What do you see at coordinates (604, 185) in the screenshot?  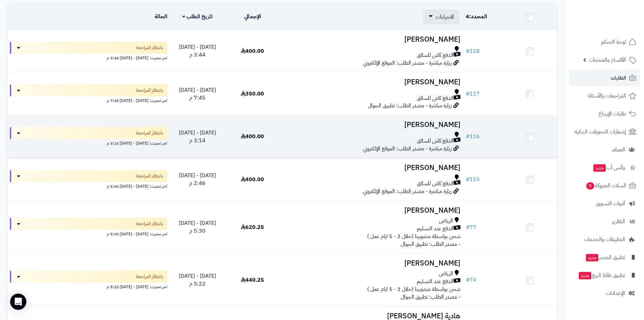 I see `a: السلات المتروكة9` at bounding box center [604, 185].